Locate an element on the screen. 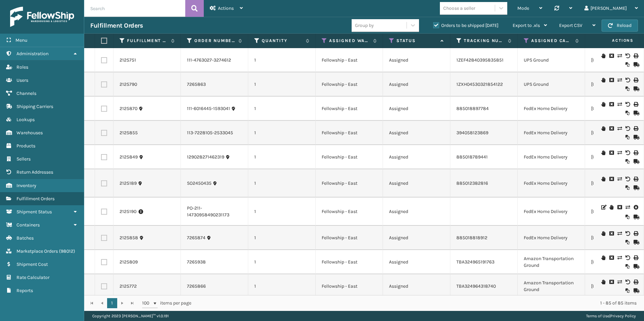 Image resolution: width=644 pixels, height=321 pixels. label: Assigned Warehouse is located at coordinates (349, 41).